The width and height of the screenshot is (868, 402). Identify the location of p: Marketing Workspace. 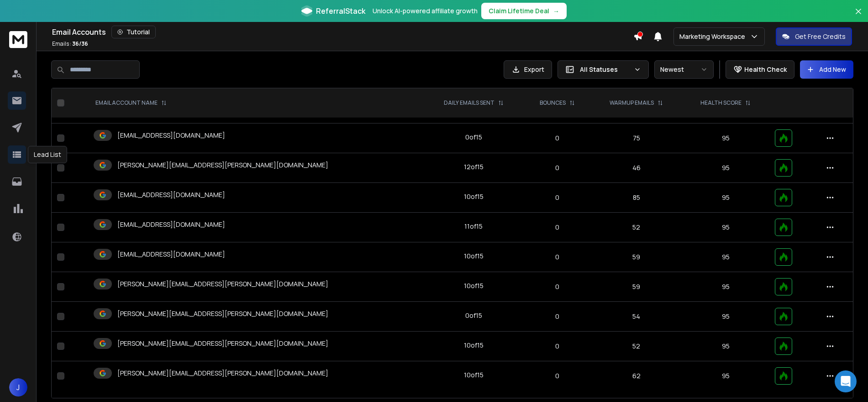
(714, 36).